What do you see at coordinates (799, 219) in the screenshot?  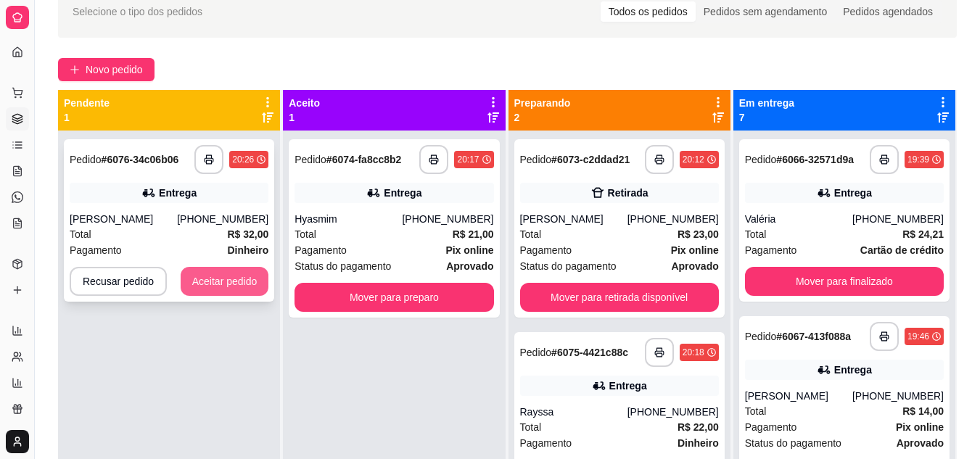 I see `div: Valéria` at bounding box center [799, 219].